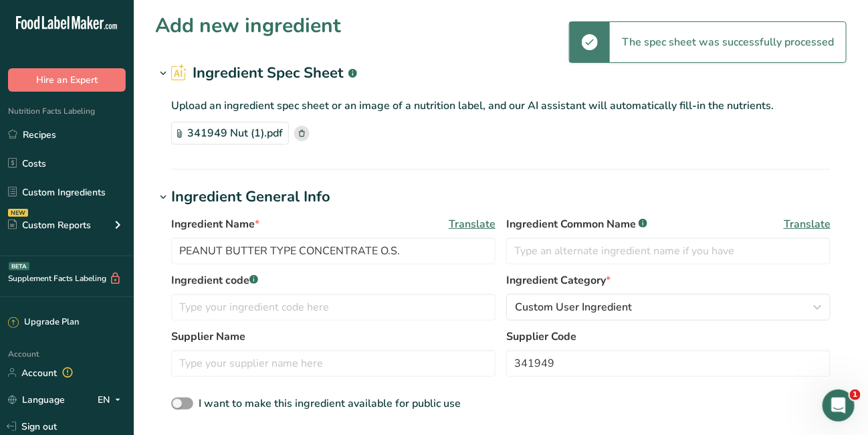  What do you see at coordinates (112, 399) in the screenshot?
I see `div: EN` at bounding box center [112, 399].